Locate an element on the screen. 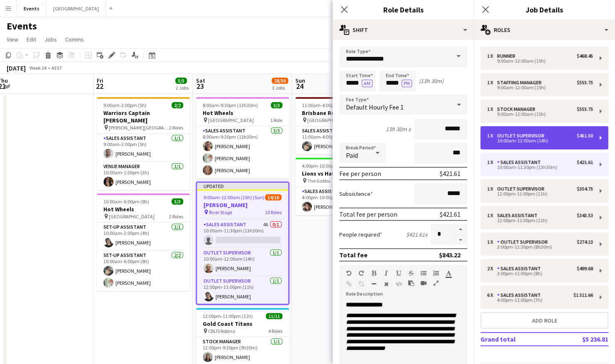  td: Grand total is located at coordinates (518, 339).